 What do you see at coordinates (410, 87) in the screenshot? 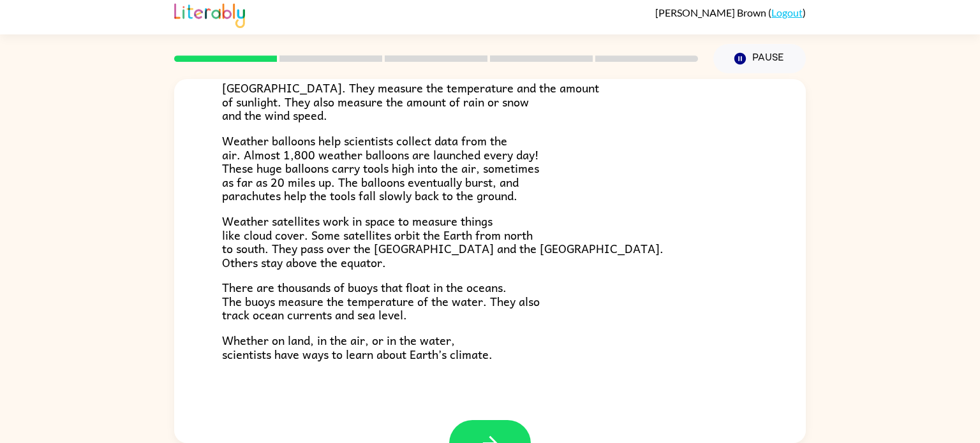
I see `span: A climate station has a set of tools for collecting weather data. There are 114 climate stations ...` at bounding box center [410, 87].